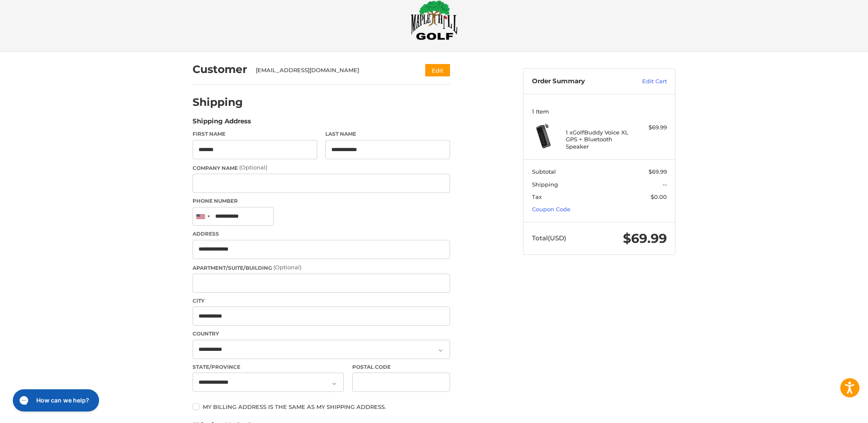 This screenshot has height=423, width=868. What do you see at coordinates (578, 82) in the screenshot?
I see `h3: Order Summary` at bounding box center [578, 82].